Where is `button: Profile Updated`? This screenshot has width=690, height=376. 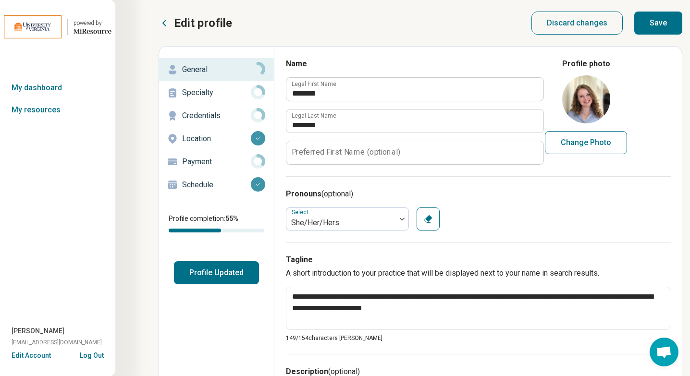 button: Profile Updated is located at coordinates (216, 273).